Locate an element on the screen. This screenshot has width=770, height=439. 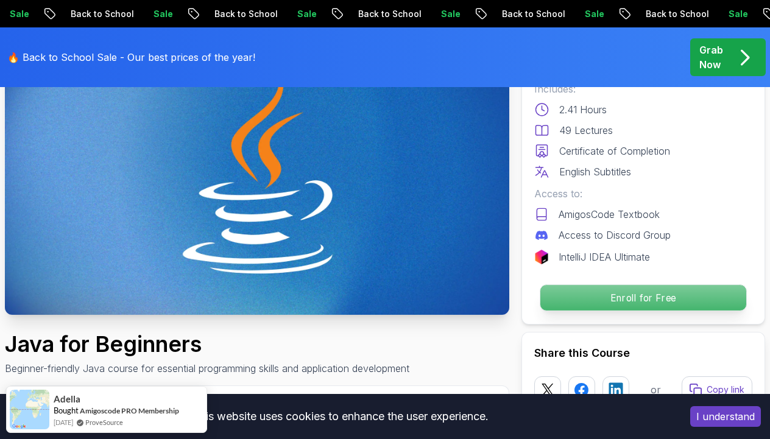
a: Amigoscode PRO Membership is located at coordinates (129, 410).